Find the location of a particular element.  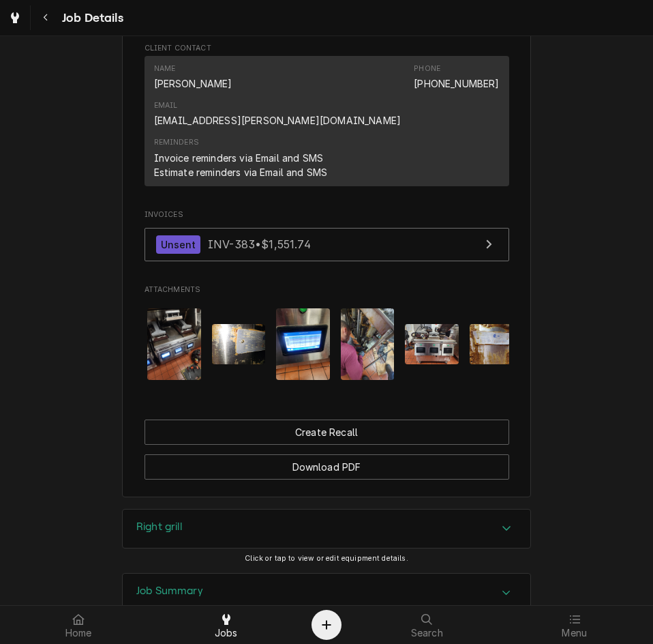

span: Home is located at coordinates (78, 633).